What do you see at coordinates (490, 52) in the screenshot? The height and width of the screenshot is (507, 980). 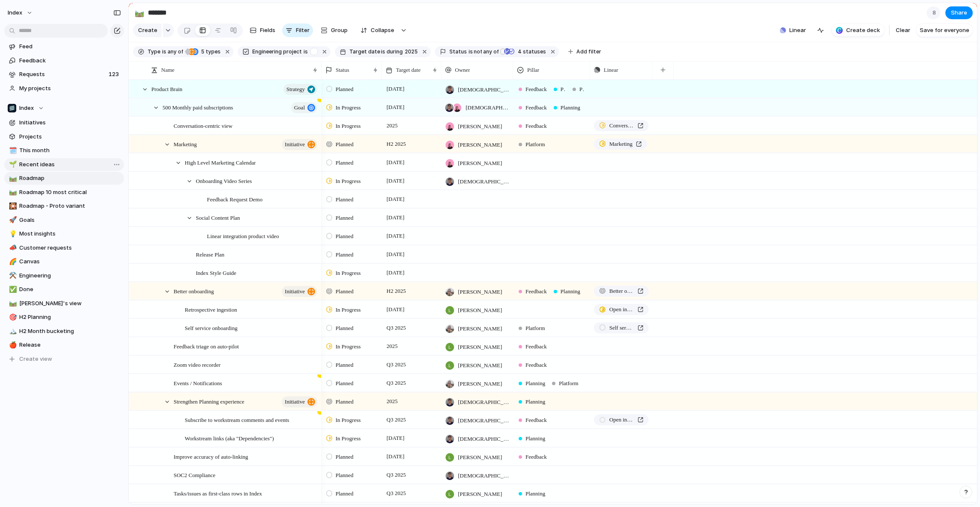 I see `span: any of` at bounding box center [490, 52].